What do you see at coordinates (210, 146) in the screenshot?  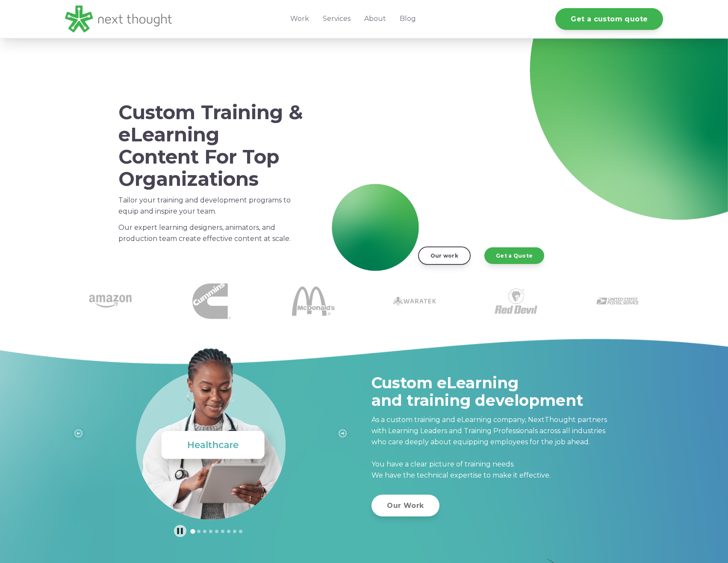 I see `h1: Custom Training & eLearning Content For Top Organizations` at bounding box center [210, 146].